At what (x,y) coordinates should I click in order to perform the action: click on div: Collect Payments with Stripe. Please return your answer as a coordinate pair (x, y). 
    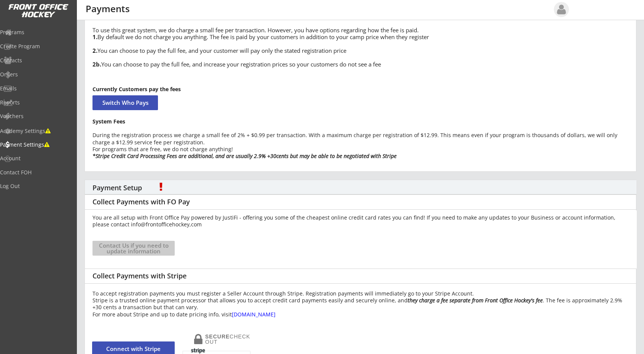
    Looking at the image, I should click on (140, 276).